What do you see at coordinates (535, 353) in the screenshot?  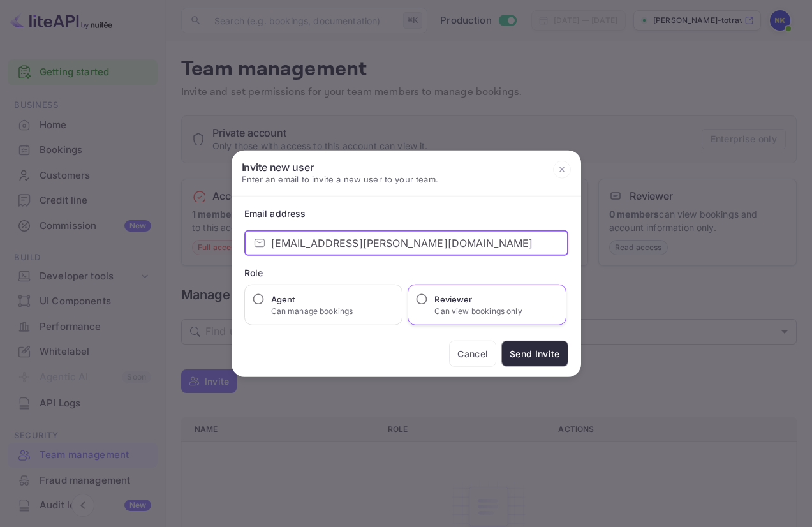 I see `button: Send Invite` at bounding box center [535, 353].